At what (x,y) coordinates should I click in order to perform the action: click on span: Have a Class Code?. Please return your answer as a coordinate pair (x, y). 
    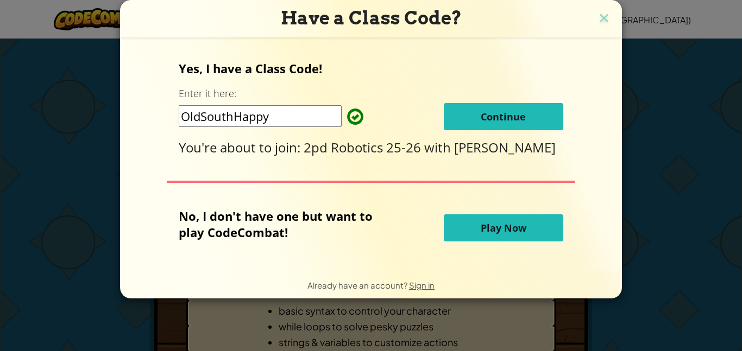
    Looking at the image, I should click on (371, 18).